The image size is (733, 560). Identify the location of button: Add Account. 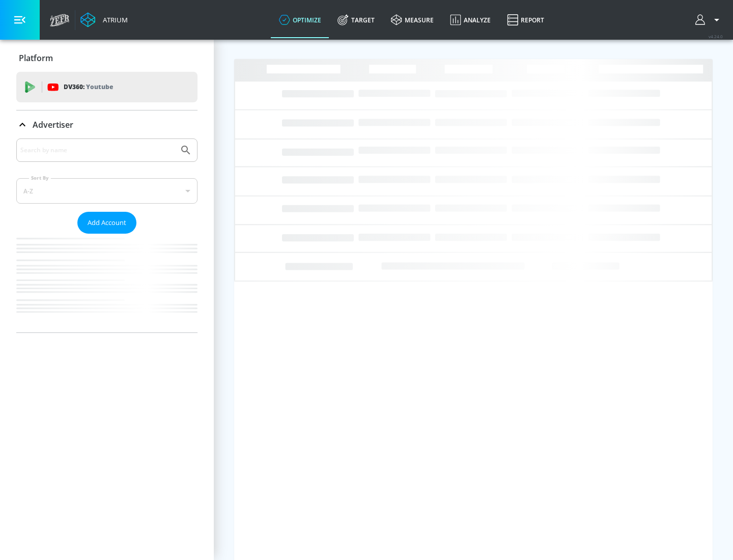
(107, 222).